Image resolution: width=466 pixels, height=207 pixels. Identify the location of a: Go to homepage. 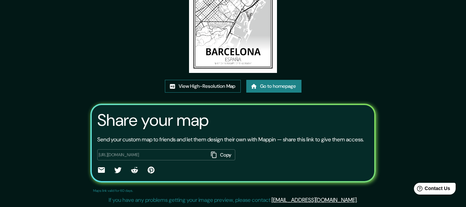
(274, 86).